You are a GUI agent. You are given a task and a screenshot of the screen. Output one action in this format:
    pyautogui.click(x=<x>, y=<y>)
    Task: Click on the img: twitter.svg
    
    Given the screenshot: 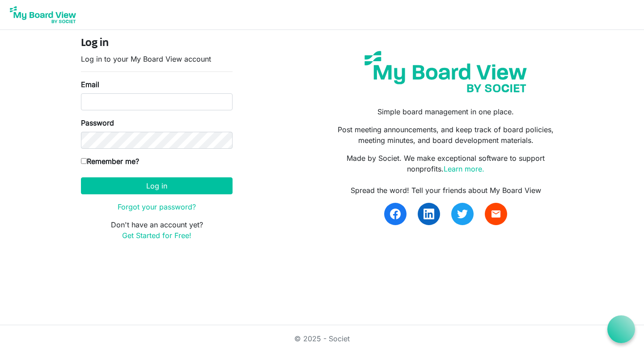 What is the action you would take?
    pyautogui.click(x=463, y=214)
    